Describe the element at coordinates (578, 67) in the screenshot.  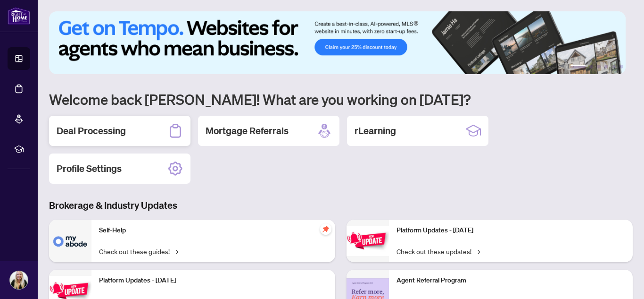
I see `button: 1` at that location.